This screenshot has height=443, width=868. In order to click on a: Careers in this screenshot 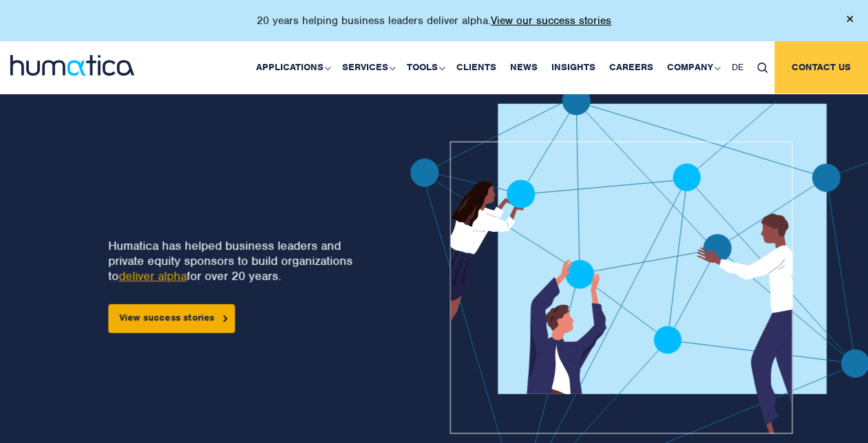, I will do `click(631, 67)`.